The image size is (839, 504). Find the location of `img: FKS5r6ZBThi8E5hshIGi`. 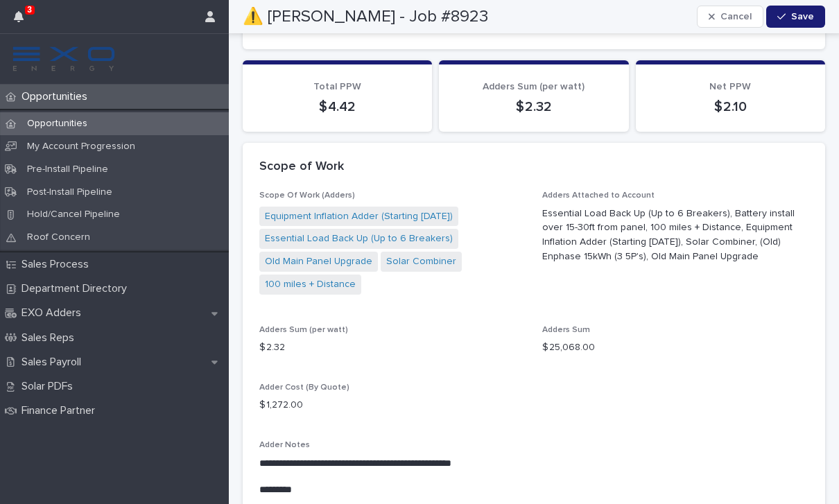

img: FKS5r6ZBThi8E5hshIGi is located at coordinates (64, 58).